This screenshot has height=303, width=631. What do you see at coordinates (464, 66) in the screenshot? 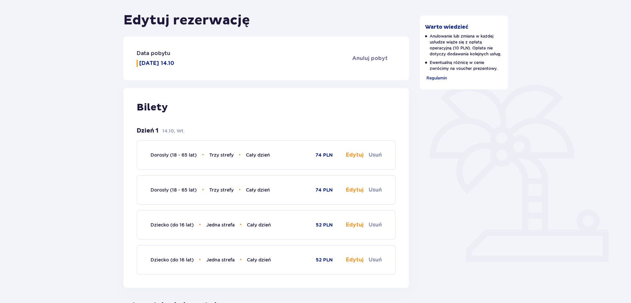
I see `p: Ewentualną różnicę w cenie zwrócimy na voucher prezentowy.` at bounding box center [464, 66].